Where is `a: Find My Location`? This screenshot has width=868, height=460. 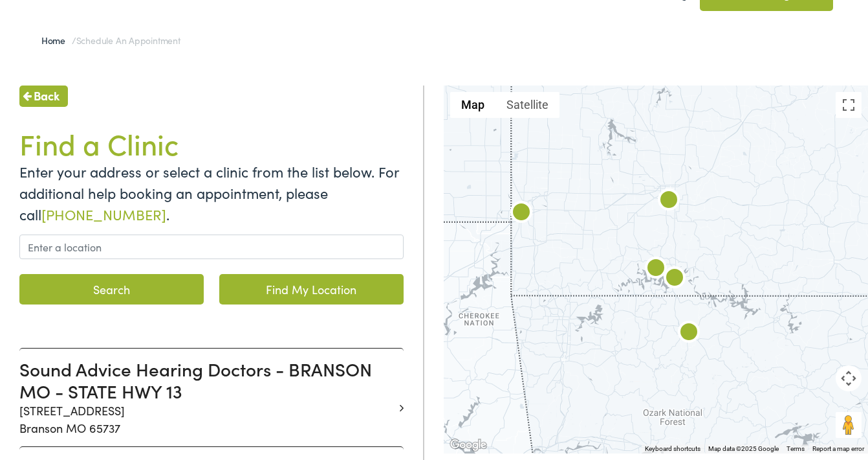 a: Find My Location is located at coordinates (312, 289).